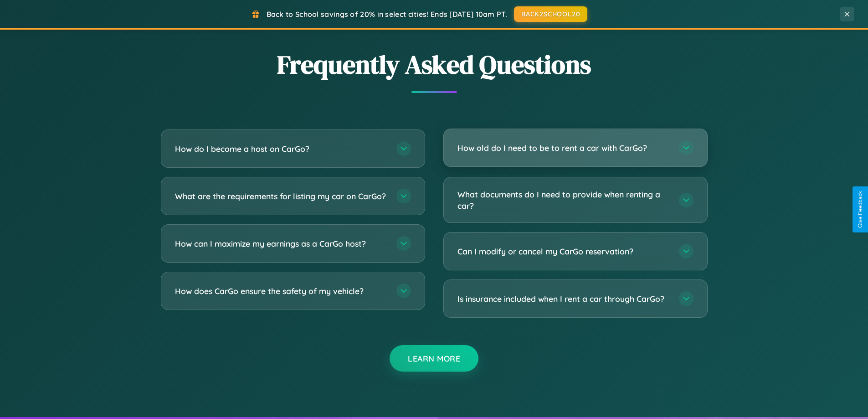  I want to click on div: Give Feedback, so click(860, 209).